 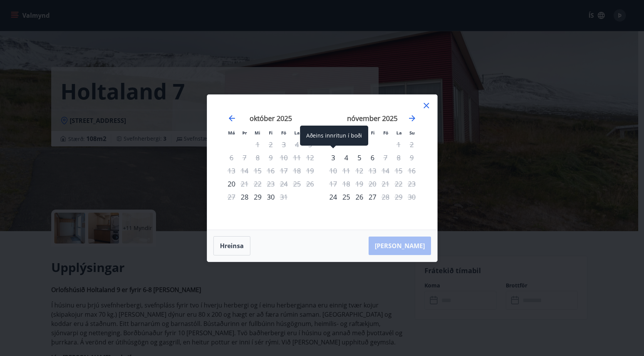 I want to click on td: Not available. sunnudagur, 2. nóvember 2025, so click(x=412, y=144).